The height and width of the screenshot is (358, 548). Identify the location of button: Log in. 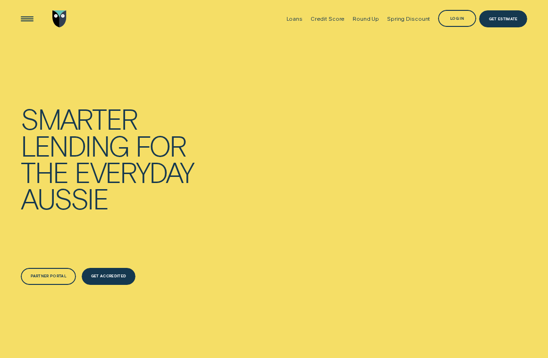
(457, 18).